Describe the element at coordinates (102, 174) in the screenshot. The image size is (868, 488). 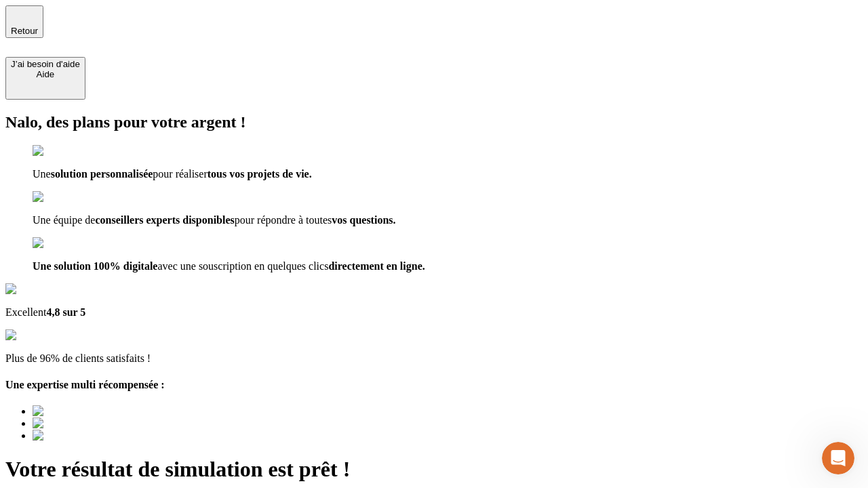
I see `span: solution personnalisée` at that location.